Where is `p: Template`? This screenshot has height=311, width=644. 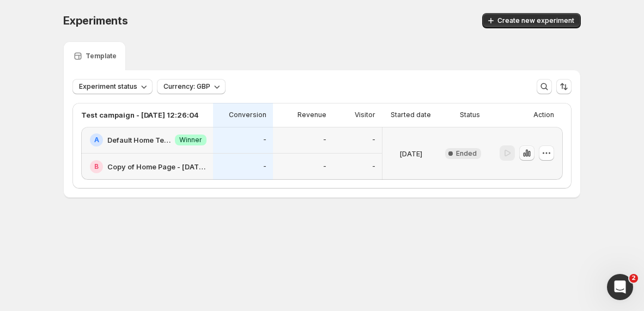 p: Template is located at coordinates (101, 56).